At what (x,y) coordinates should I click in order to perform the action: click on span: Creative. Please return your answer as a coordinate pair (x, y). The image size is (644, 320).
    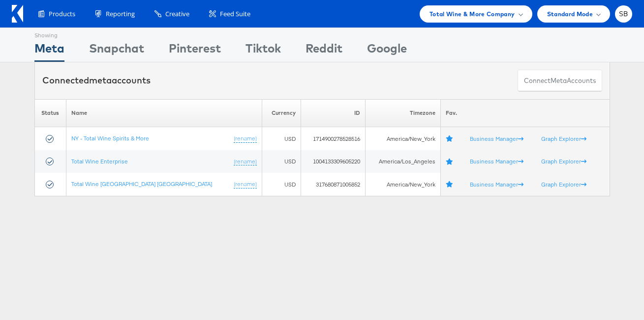
    Looking at the image, I should click on (177, 13).